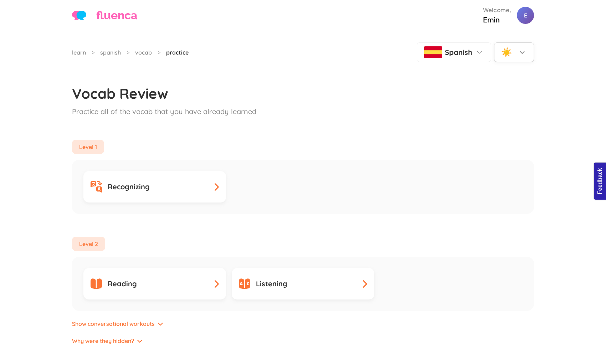 This screenshot has height=364, width=606. Describe the element at coordinates (525, 15) in the screenshot. I see `div: E` at that location.